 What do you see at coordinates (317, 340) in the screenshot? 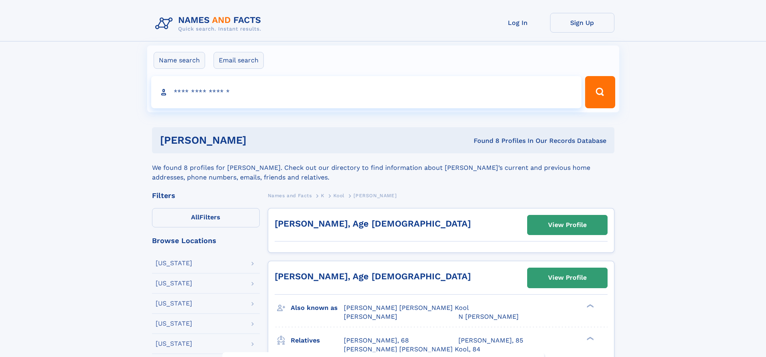
I see `h3: Relatives` at bounding box center [317, 340].